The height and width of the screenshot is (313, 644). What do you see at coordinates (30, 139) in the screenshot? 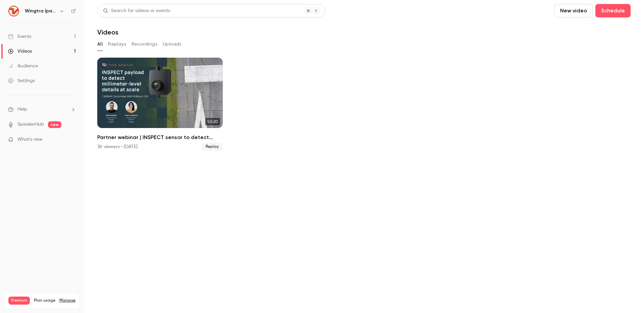
I see `span: What's new` at bounding box center [30, 139].